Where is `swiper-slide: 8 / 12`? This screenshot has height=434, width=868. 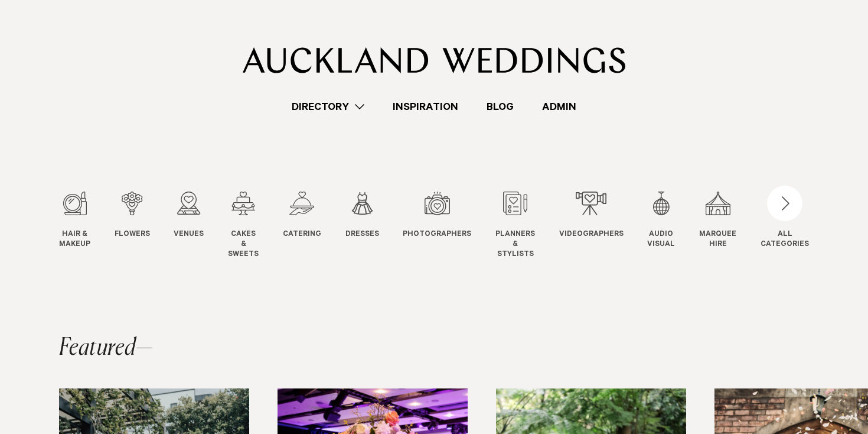 swiper-slide: 8 / 12 is located at coordinates (527, 225).